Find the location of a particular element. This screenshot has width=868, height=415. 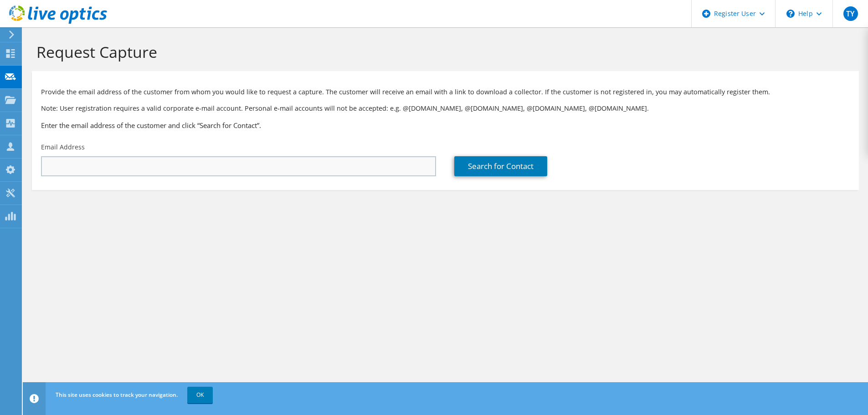

h1: Request Capture is located at coordinates (443, 52).